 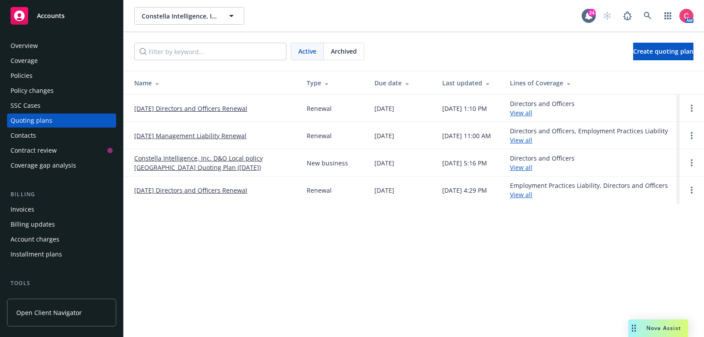 I want to click on div: Directors and Officers, Employment Practices Liability, so click(x=589, y=136).